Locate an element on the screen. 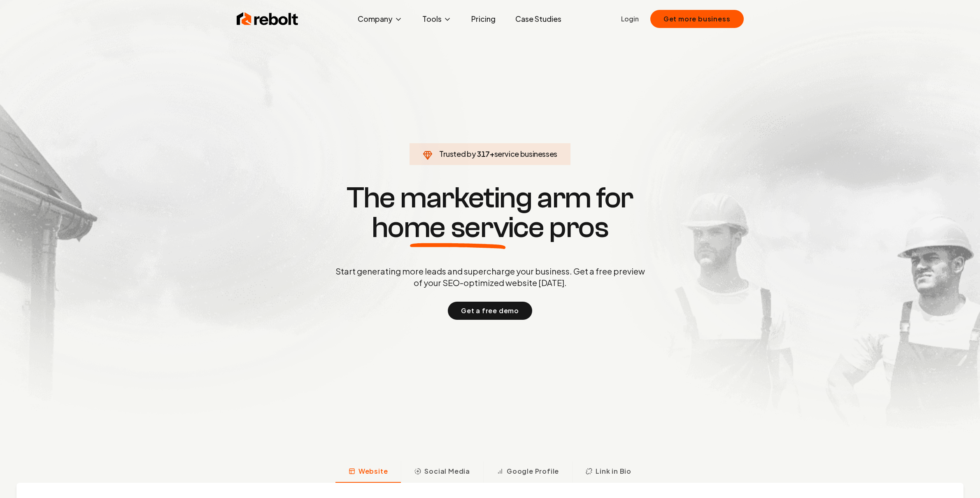 Image resolution: width=980 pixels, height=498 pixels. h1: The marketing arm for pros is located at coordinates (490, 213).